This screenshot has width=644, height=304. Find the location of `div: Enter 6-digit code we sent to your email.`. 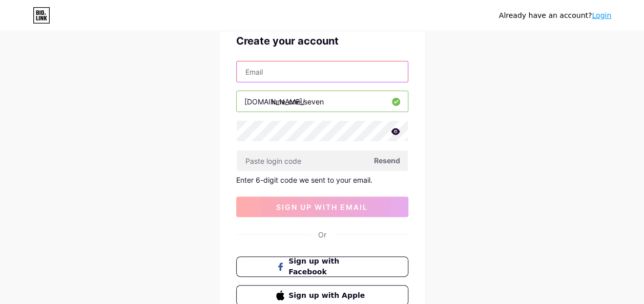

div: Enter 6-digit code we sent to your email. is located at coordinates (322, 180).